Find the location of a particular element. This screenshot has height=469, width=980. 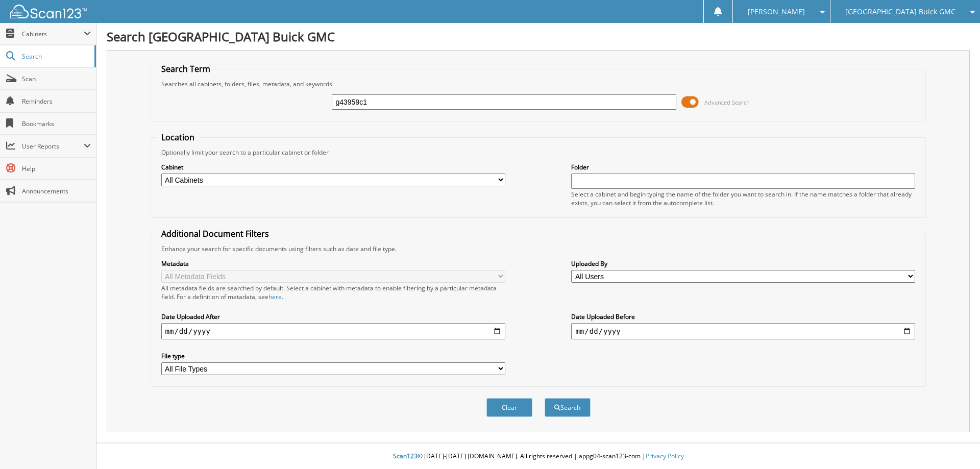

div: All metadata fields are searched by default. Select a cabinet with metadata to enable filtering b... is located at coordinates (333, 293).